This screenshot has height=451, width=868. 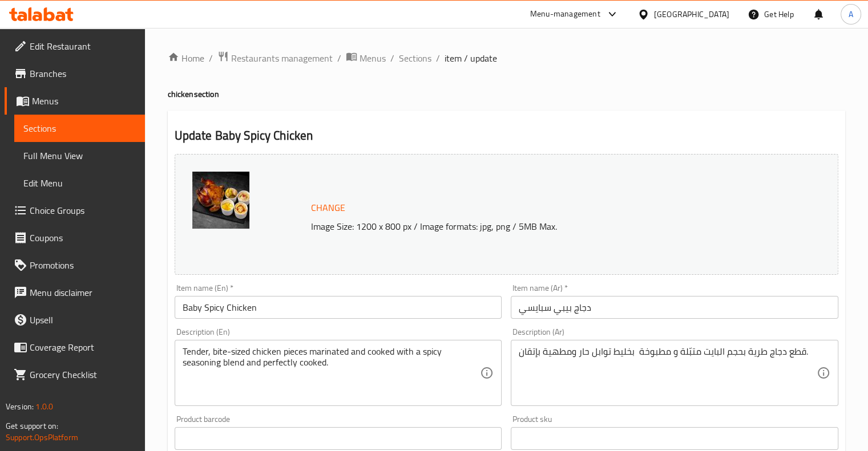 I want to click on span: item / update, so click(x=471, y=58).